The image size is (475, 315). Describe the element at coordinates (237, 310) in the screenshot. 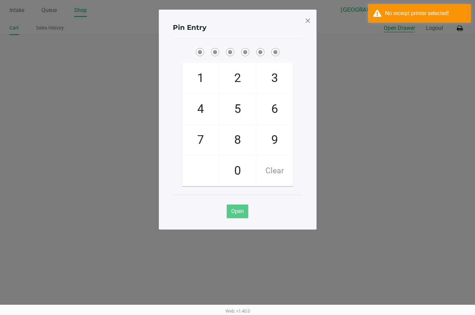

I see `span: Web: v1.40.0` at that location.